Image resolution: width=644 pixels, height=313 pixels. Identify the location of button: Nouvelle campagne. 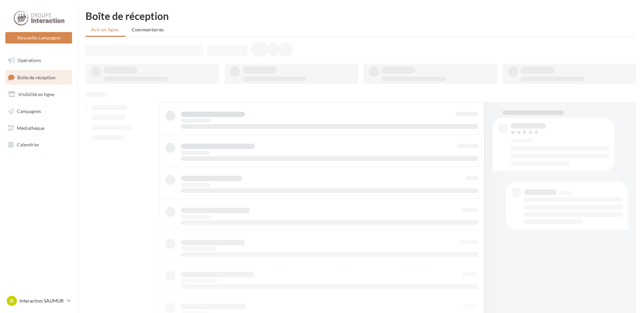
(39, 38).